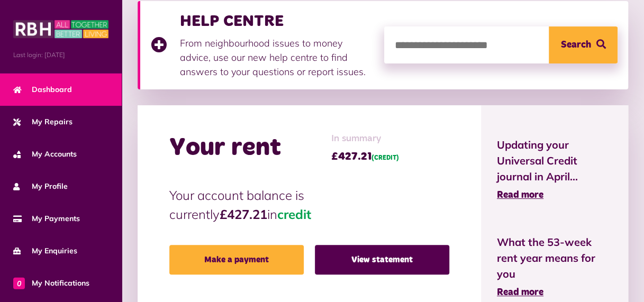  Describe the element at coordinates (554, 161) in the screenshot. I see `span: Updating your Universal Credit journal in April...` at that location.